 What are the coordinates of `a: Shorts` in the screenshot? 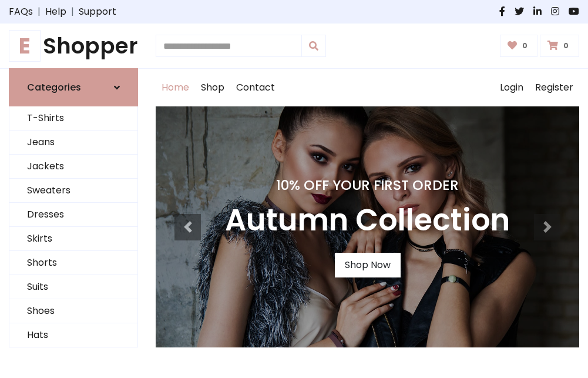 It's located at (73, 263).